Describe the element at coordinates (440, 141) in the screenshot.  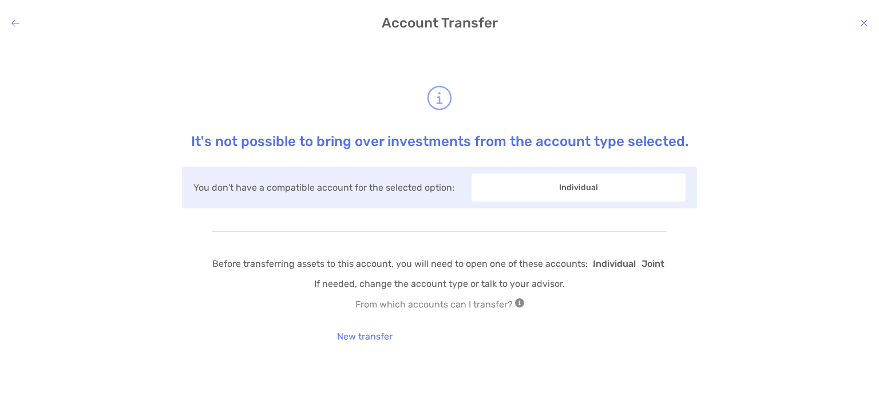
I see `h4: It's not possible to bring over investments from the account type selected.` at that location.